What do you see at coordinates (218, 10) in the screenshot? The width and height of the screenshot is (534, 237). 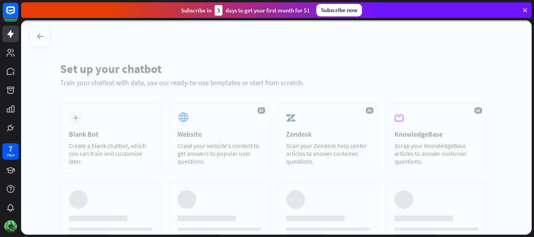 I see `div: 3` at bounding box center [218, 10].